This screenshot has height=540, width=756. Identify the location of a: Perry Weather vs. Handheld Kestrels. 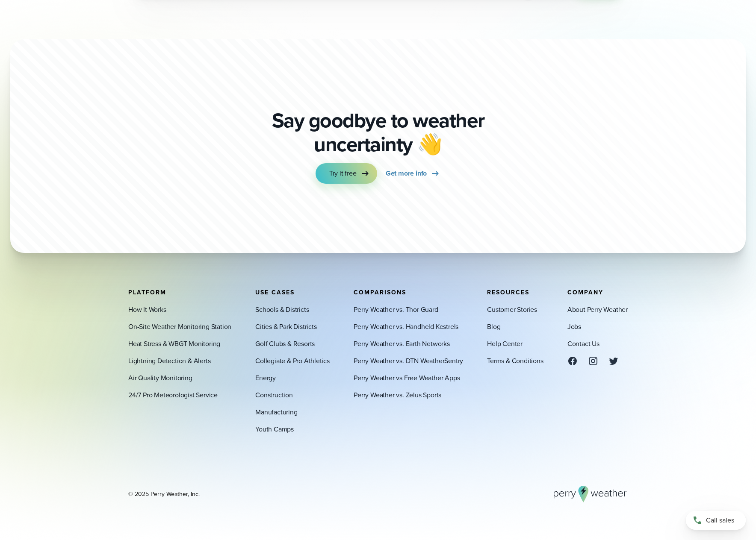
(406, 327).